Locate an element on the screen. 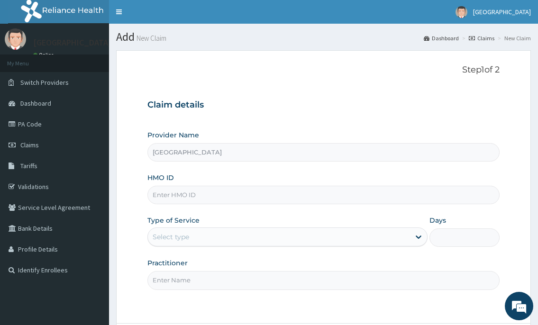 Image resolution: width=538 pixels, height=325 pixels. a: Claims is located at coordinates (481, 38).